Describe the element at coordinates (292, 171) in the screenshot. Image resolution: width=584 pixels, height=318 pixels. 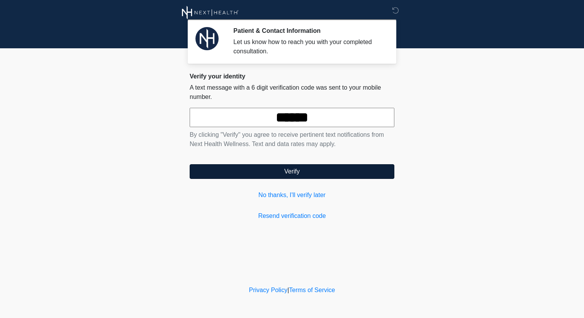
I see `button: Verify` at that location.